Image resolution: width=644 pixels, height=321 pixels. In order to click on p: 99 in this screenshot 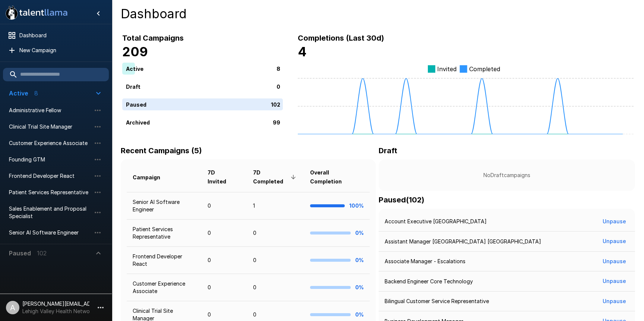, I will do `click(277, 122)`.